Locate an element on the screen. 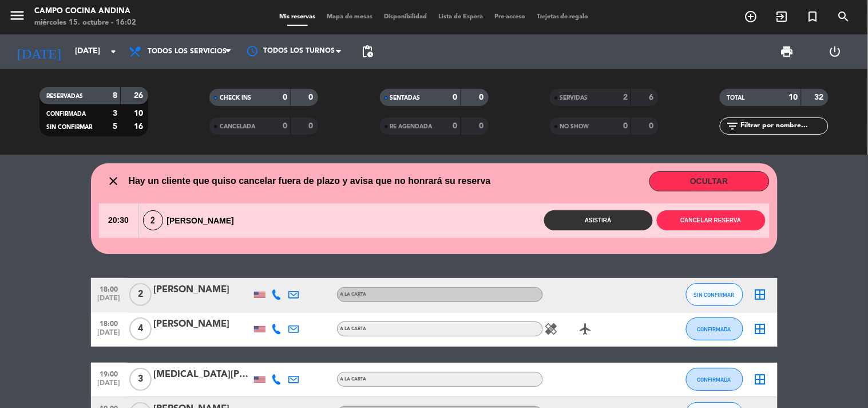 The width and height of the screenshot is (868, 408). strong: 6 is located at coordinates (653, 97).